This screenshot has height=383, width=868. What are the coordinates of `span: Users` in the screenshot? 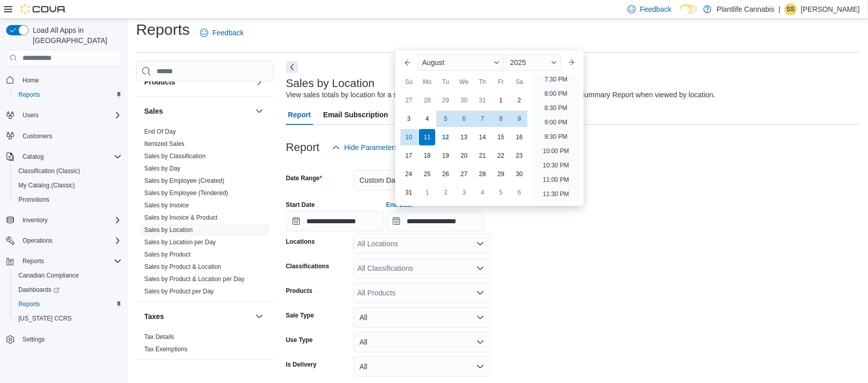 It's located at (30, 115).